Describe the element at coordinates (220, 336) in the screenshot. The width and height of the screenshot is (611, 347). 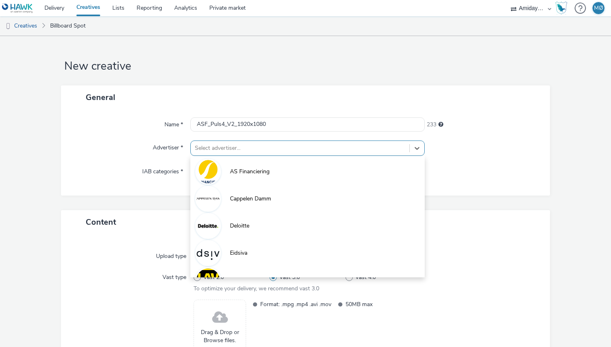
I see `span: Drag & Drop or Browse files.` at that location.